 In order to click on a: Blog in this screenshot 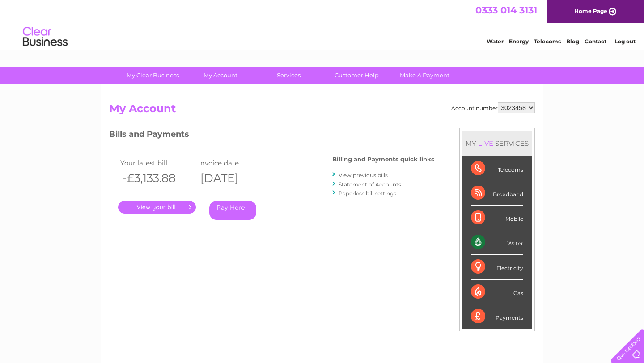, I will do `click(572, 41)`.